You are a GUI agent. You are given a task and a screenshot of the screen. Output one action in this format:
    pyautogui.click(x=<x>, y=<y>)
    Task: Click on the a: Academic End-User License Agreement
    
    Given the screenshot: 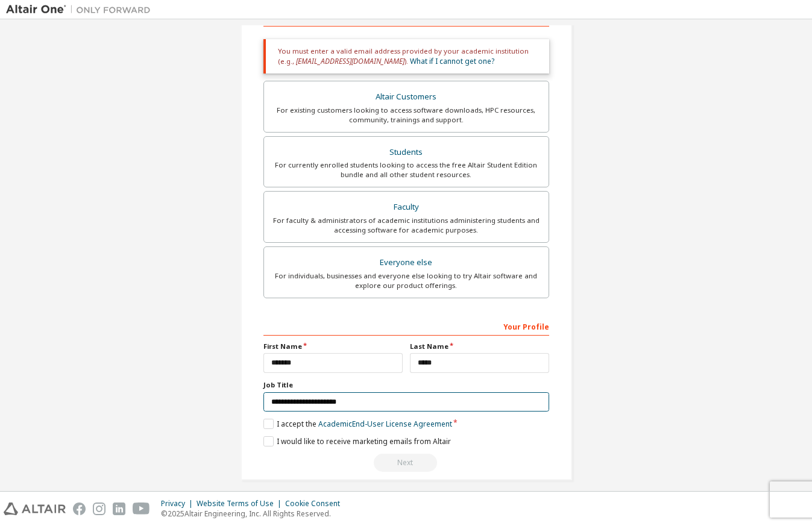 What is the action you would take?
    pyautogui.click(x=385, y=424)
    